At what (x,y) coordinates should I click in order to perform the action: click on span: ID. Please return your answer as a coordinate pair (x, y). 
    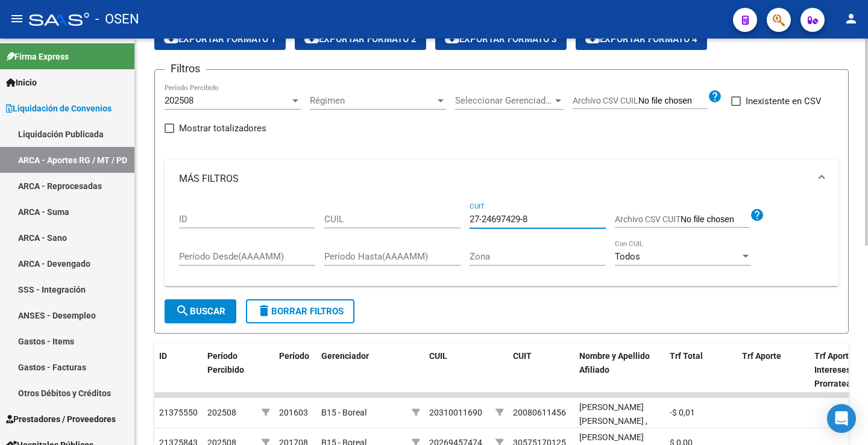
    Looking at the image, I should click on (163, 356).